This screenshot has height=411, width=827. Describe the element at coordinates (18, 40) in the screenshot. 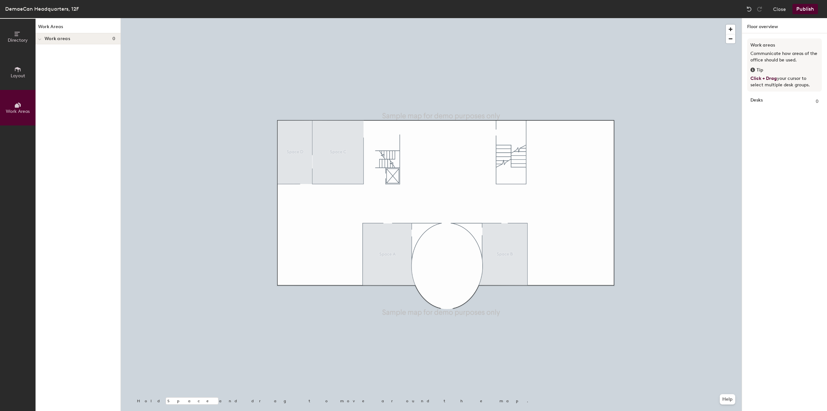

I see `span: Directory` at that location.